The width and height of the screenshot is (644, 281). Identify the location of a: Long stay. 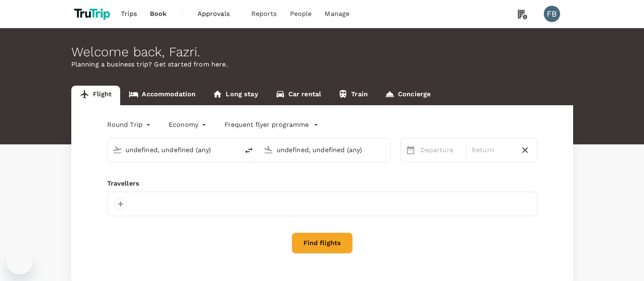
(235, 95).